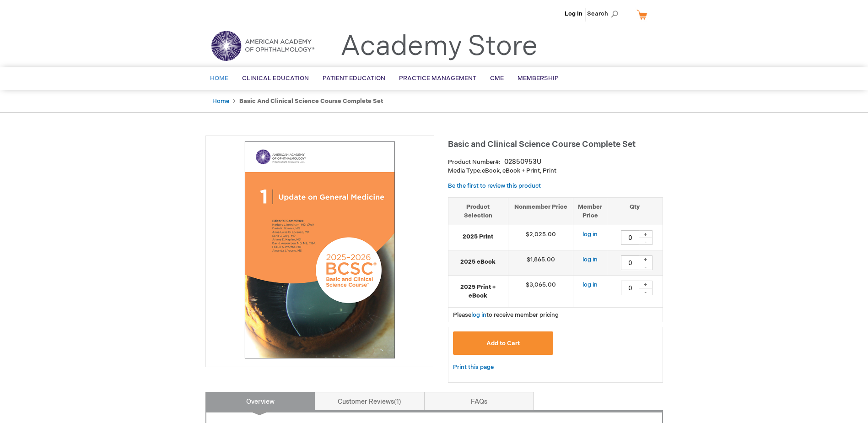  What do you see at coordinates (497, 78) in the screenshot?
I see `span: CME` at bounding box center [497, 78].